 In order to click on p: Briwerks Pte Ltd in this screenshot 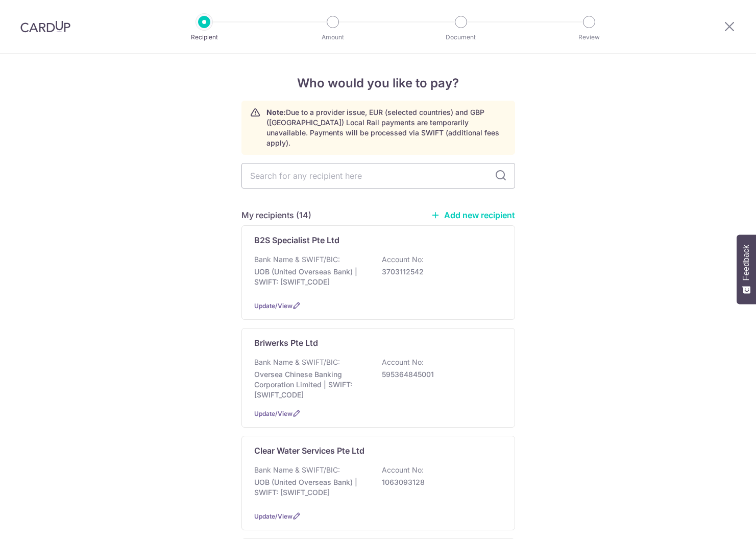, I will do `click(286, 343)`.